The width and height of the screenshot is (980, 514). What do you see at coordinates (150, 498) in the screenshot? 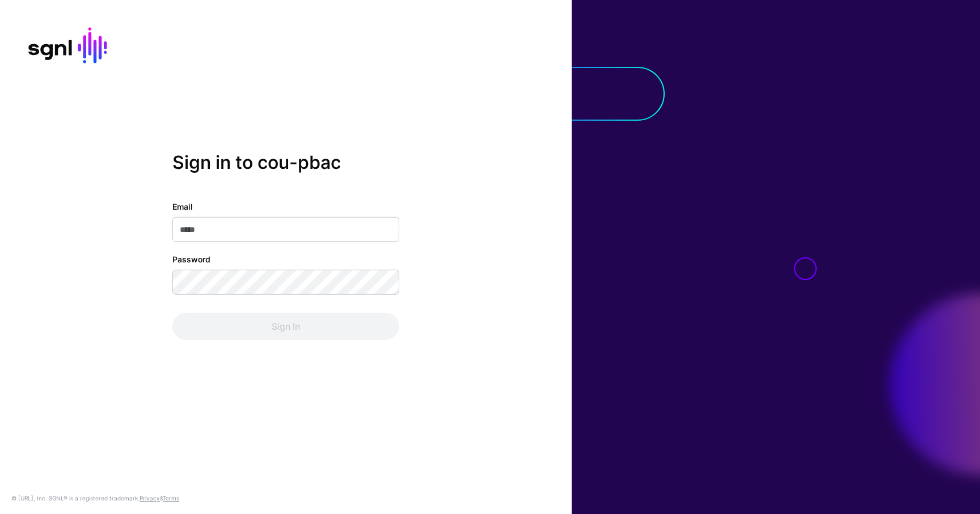
I see `a: Privacy` at bounding box center [150, 498].